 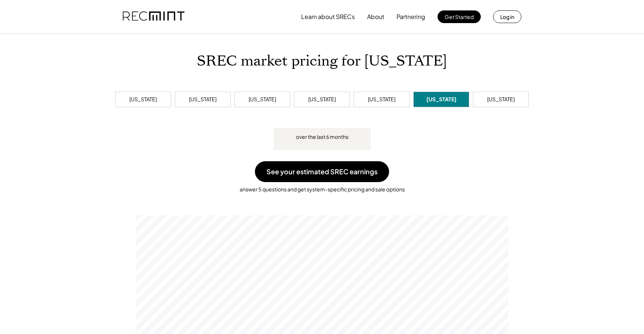 What do you see at coordinates (507, 17) in the screenshot?
I see `button: Log in` at bounding box center [507, 17].